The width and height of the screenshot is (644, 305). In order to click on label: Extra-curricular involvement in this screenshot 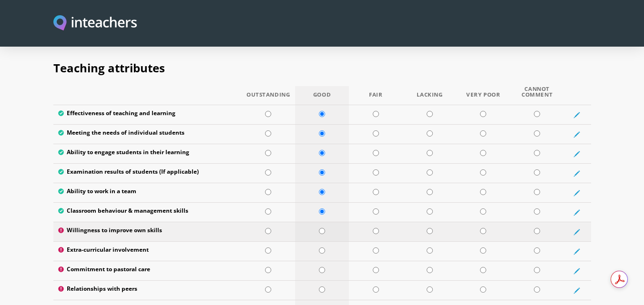, I will do `click(147, 252)`.